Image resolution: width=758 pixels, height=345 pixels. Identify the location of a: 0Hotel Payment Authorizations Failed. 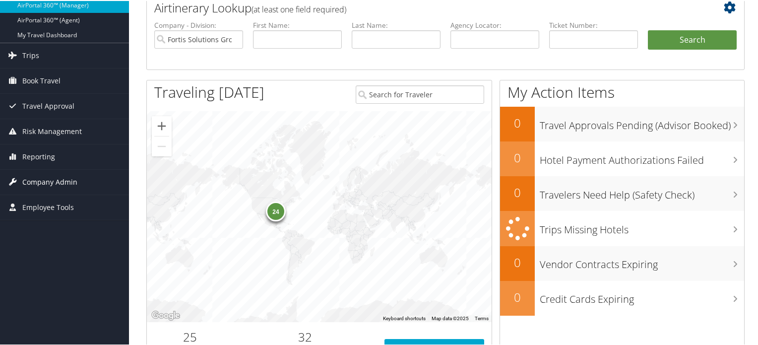
(622, 158).